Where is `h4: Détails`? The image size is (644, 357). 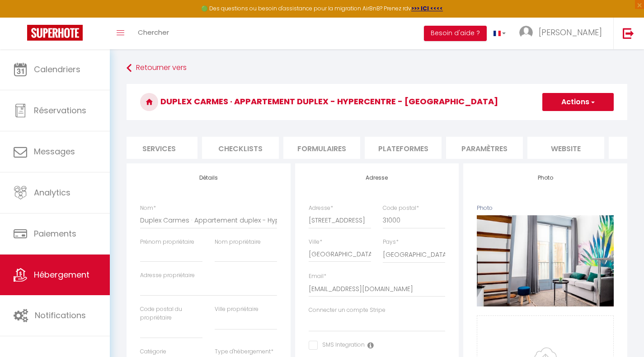 h4: Détails is located at coordinates (209, 178).